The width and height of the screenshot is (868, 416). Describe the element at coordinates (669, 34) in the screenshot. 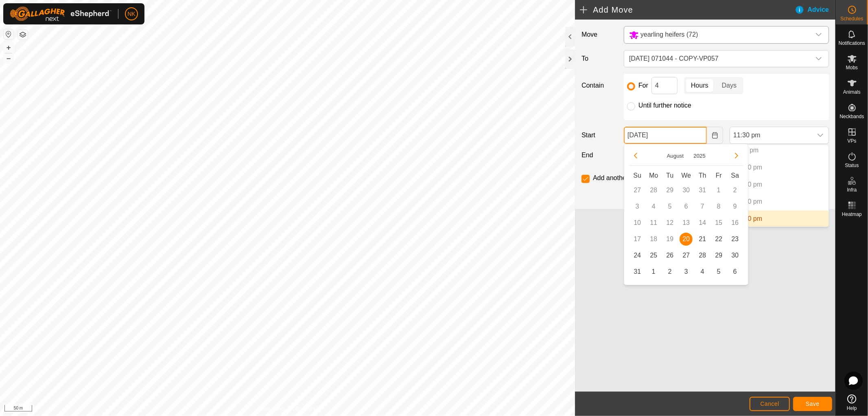

I see `span: yearling heifers (72)` at that location.